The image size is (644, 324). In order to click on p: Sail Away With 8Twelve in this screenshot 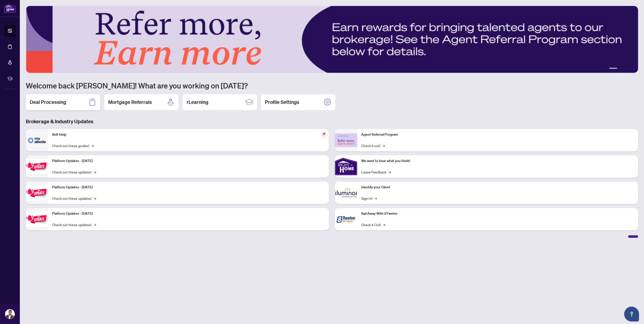, I will do `click(498, 214)`.